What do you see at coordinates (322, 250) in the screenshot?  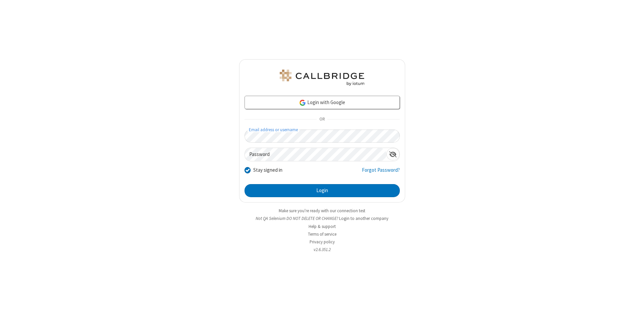 I see `li: v2.6.351.2` at bounding box center [322, 250].